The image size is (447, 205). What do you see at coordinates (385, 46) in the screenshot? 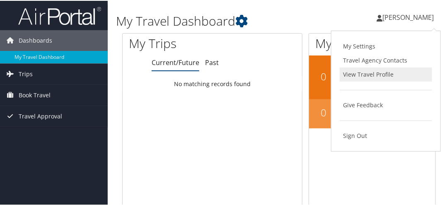
I see `a: My Settings` at bounding box center [385, 46].